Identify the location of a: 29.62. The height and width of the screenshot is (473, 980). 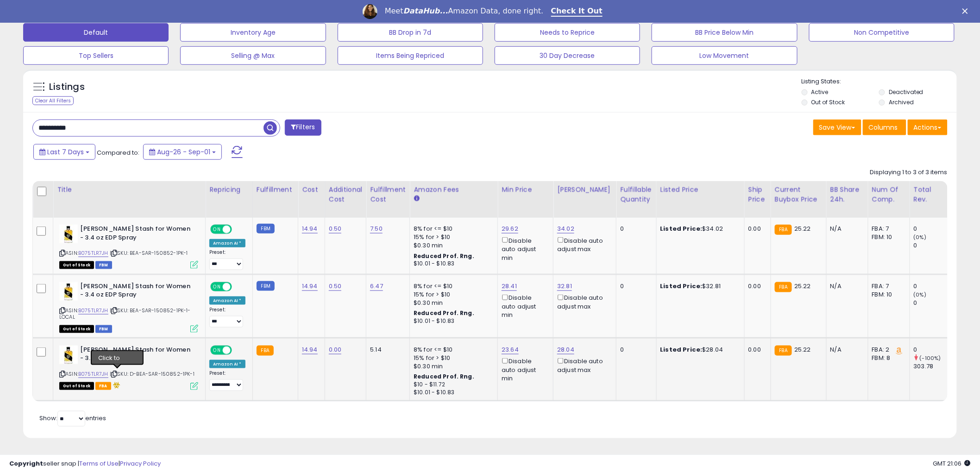
(510, 229).